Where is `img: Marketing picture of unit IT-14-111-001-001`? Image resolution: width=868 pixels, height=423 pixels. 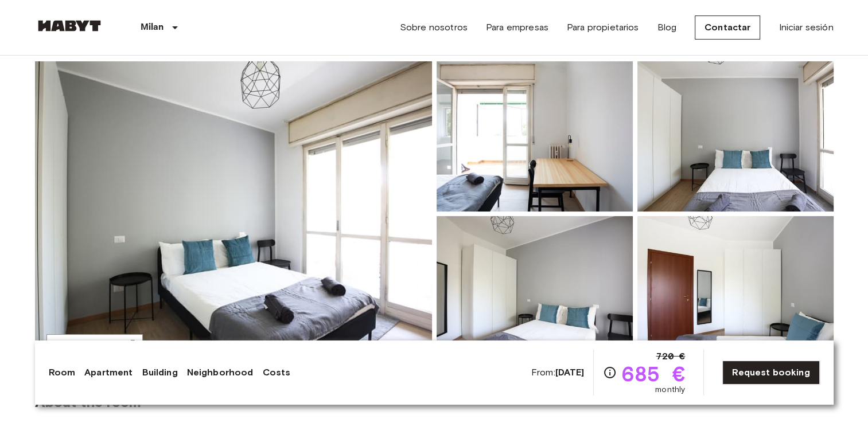 img: Marketing picture of unit IT-14-111-001-001 is located at coordinates (233, 214).